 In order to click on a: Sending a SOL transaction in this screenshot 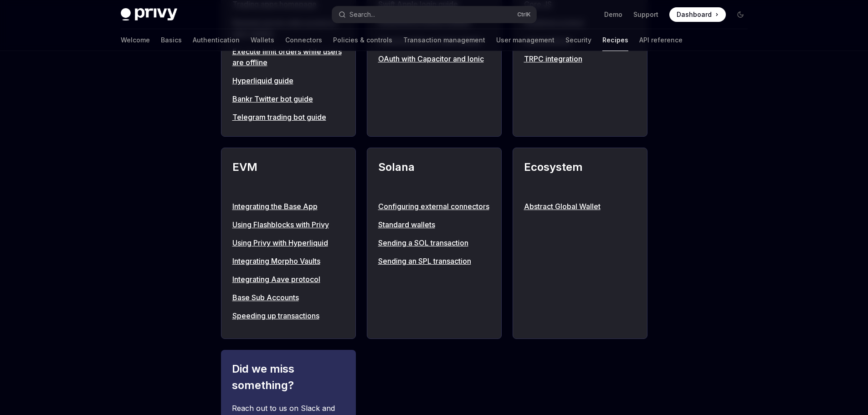, I will do `click(434, 242)`.